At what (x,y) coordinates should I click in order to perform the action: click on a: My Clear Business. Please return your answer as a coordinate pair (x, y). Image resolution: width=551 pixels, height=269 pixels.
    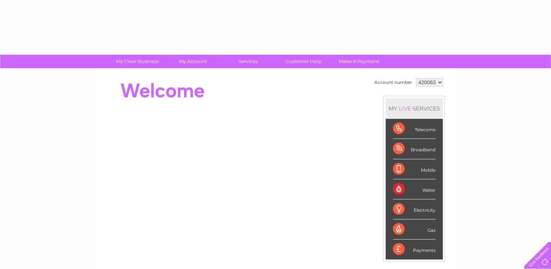
    Looking at the image, I should click on (137, 61).